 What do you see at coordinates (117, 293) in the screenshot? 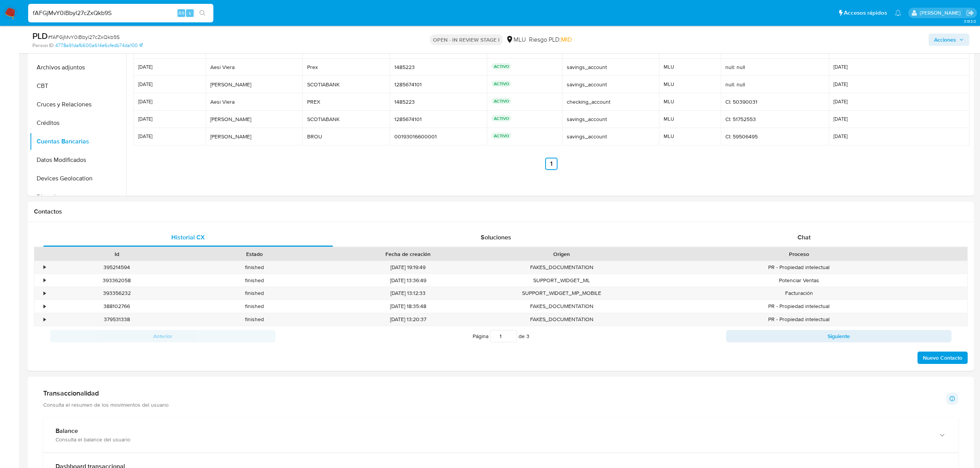
I see `div: 393356232` at bounding box center [117, 293].